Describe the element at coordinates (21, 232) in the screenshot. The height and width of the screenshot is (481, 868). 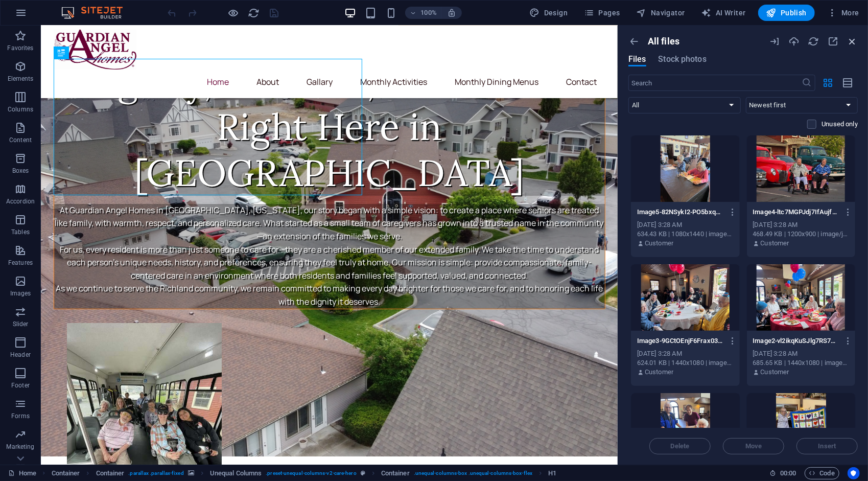
I see `p: Tables` at that location.